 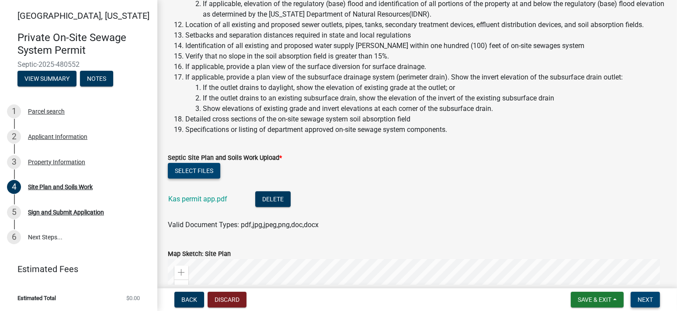 I want to click on li: Show elevations of existing grade and invert elevations at each corner of the subsurface drain., so click(x=434, y=109).